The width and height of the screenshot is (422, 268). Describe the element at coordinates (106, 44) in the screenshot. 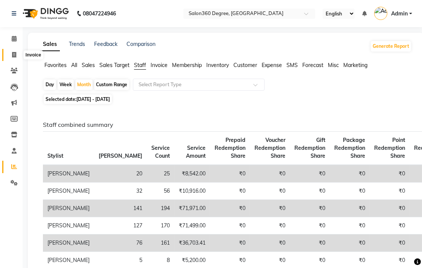

I see `a: Feedback` at that location.